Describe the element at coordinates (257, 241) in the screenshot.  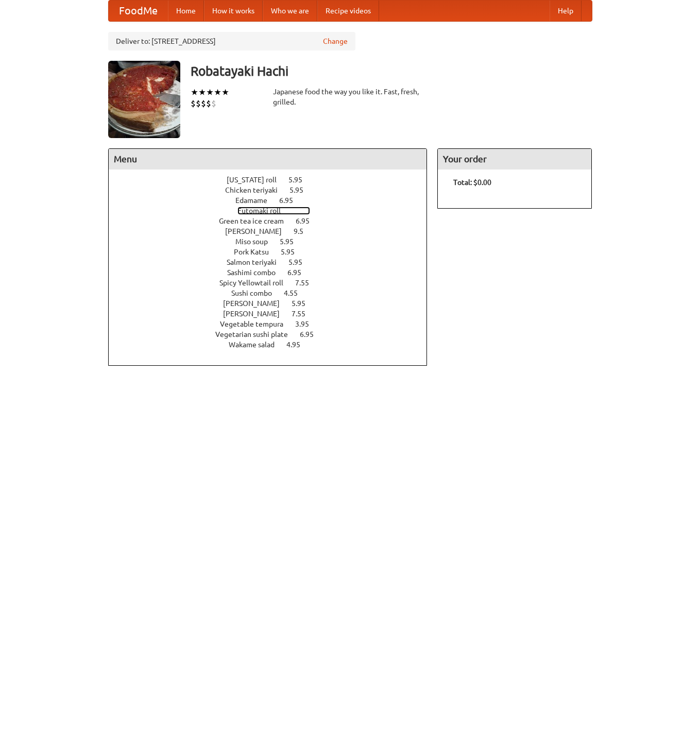
I see `span: Miso soup` at that location.